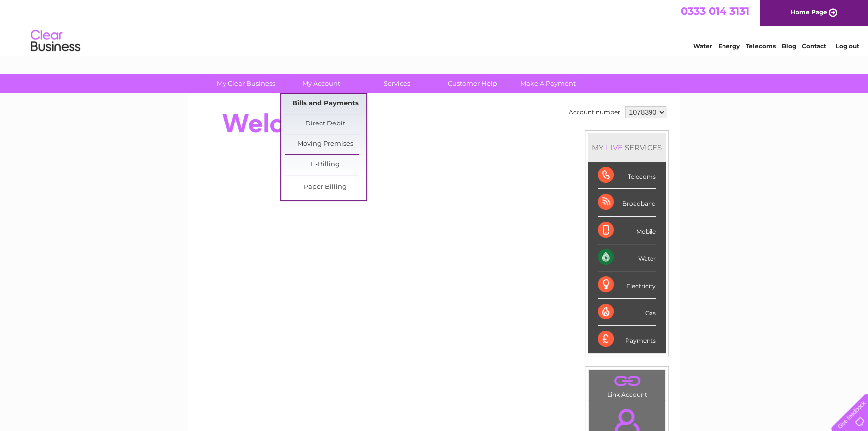 The image size is (868, 431). I want to click on a: Blog, so click(789, 46).